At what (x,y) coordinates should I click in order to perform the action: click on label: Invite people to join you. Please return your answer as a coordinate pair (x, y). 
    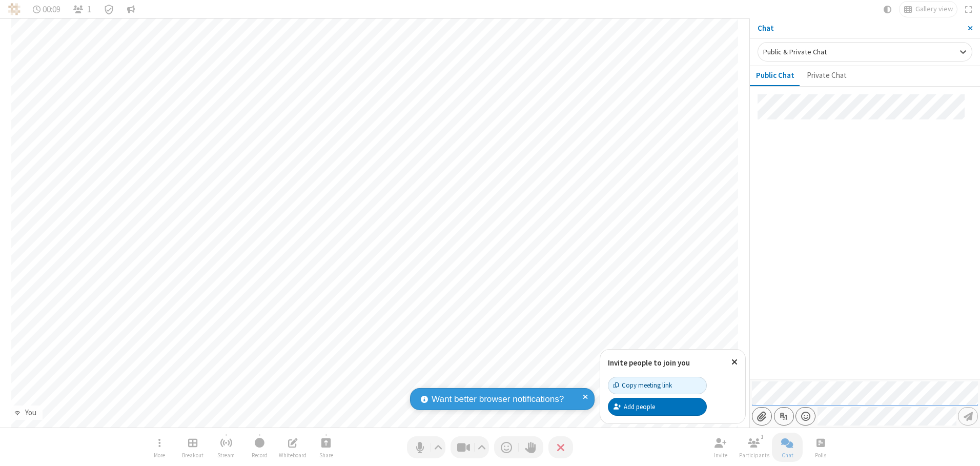
    Looking at the image, I should click on (649, 362).